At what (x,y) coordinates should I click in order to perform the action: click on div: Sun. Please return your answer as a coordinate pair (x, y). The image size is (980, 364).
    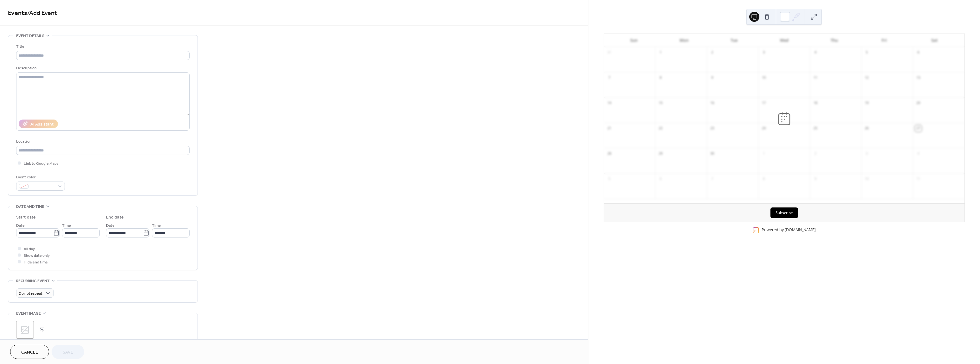
    Looking at the image, I should click on (634, 40).